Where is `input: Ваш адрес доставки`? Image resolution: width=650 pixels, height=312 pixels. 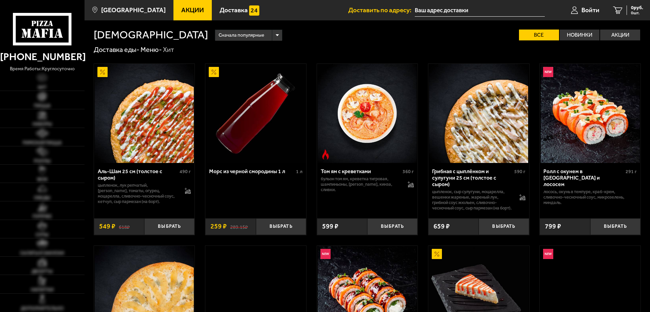
input: Ваш адрес доставки is located at coordinates (480, 10).